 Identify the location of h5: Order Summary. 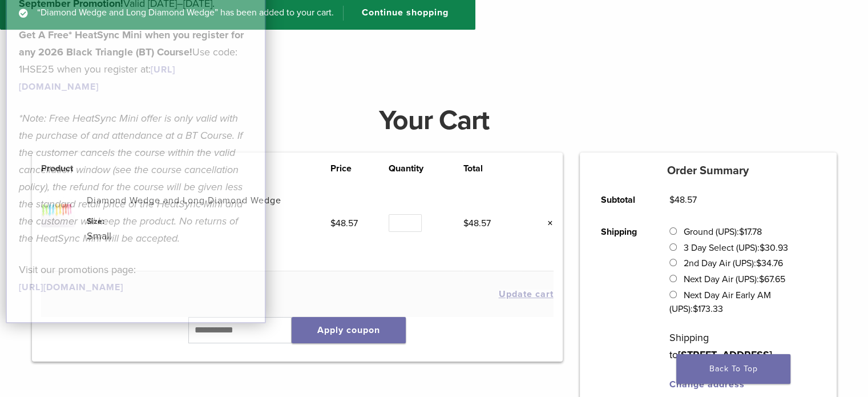
(708, 171).